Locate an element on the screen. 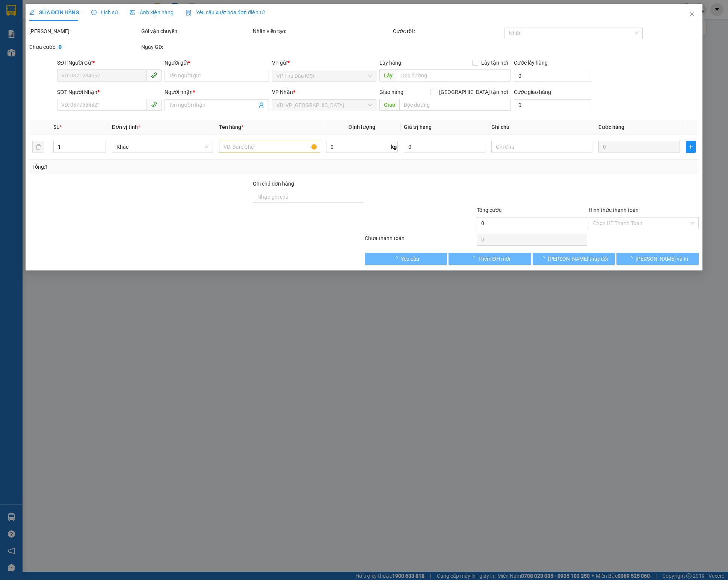 Image resolution: width=728 pixels, height=580 pixels. input: Cước giao hàng is located at coordinates (552, 105).